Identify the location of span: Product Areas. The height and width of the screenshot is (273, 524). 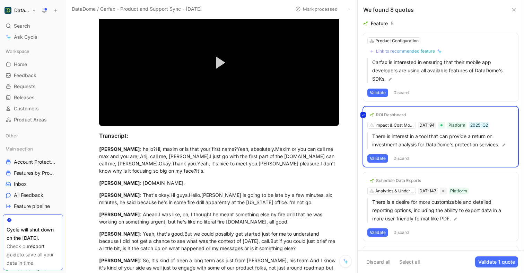
(30, 120).